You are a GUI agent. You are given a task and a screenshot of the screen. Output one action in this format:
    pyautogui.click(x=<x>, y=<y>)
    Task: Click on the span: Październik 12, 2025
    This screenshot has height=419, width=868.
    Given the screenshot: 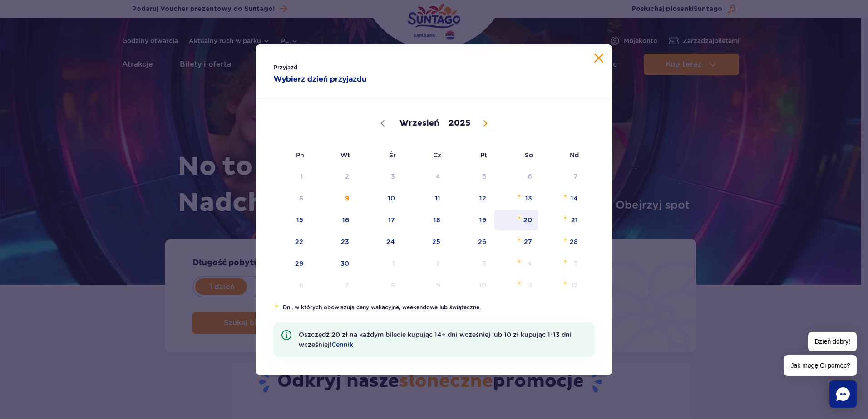 What is the action you would take?
    pyautogui.click(x=562, y=285)
    